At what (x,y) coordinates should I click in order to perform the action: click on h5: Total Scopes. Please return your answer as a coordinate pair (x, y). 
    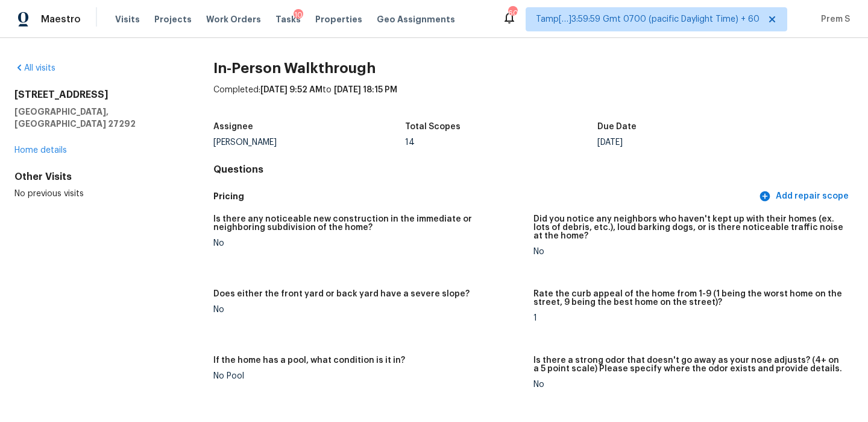
    Looking at the image, I should click on (433, 127).